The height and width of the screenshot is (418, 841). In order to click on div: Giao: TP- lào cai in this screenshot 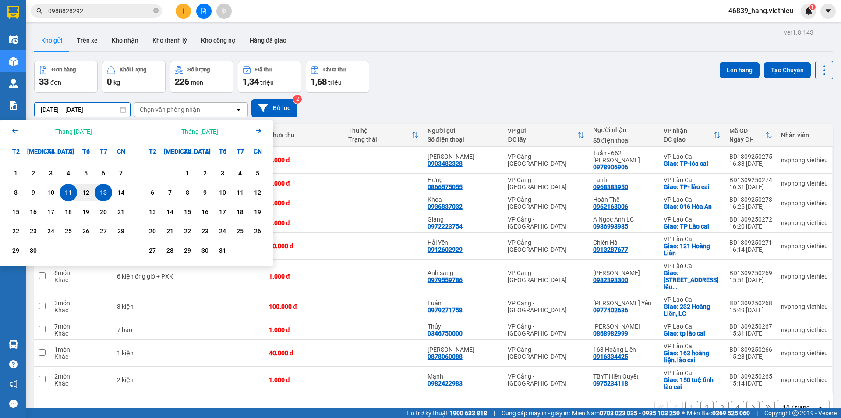, I will do `click(692, 187)`.